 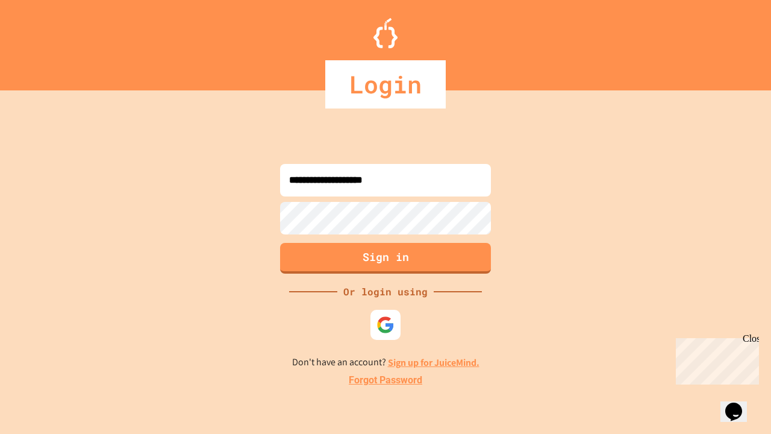 I want to click on img: google-icon.svg, so click(x=386, y=325).